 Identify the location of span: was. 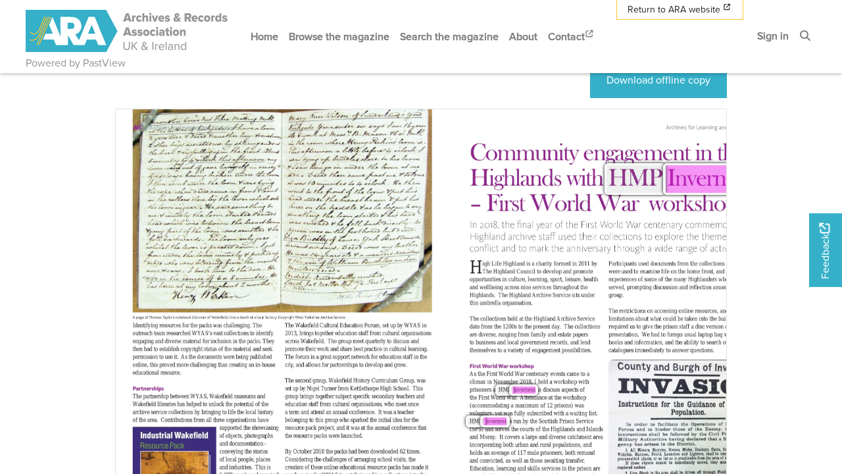
(216, 325).